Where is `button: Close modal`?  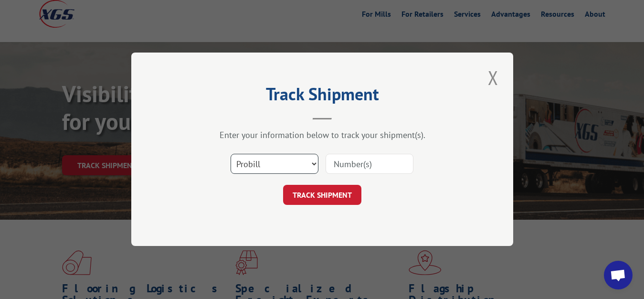 button: Close modal is located at coordinates (493, 77).